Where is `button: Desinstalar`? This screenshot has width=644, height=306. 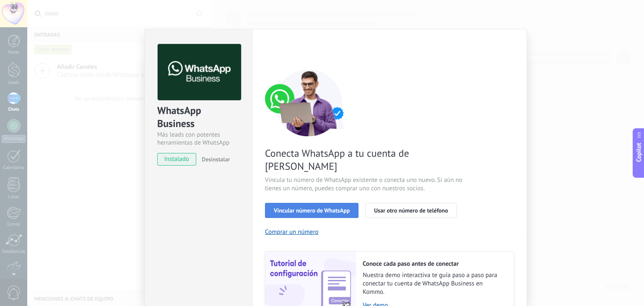 button: Desinstalar is located at coordinates (214, 159).